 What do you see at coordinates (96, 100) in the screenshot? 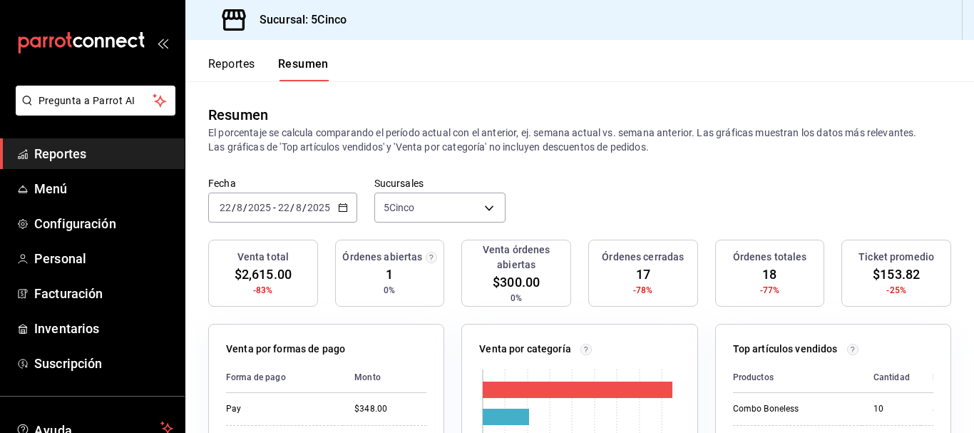
I see `span: Pregunta a Parrot AI` at bounding box center [96, 100].